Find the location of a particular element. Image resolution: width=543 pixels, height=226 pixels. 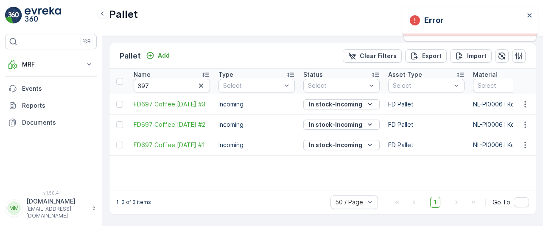

p: Events is located at coordinates (58, 89).